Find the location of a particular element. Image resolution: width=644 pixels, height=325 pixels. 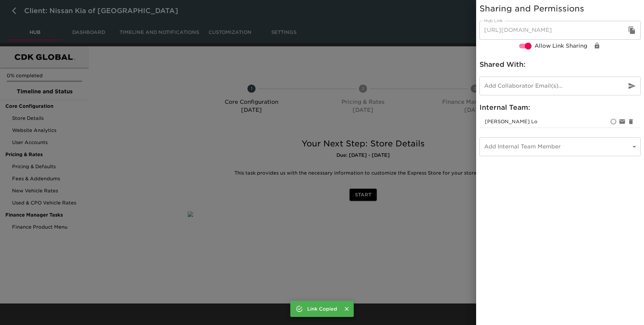

h6: Internal Team: is located at coordinates (560, 107).